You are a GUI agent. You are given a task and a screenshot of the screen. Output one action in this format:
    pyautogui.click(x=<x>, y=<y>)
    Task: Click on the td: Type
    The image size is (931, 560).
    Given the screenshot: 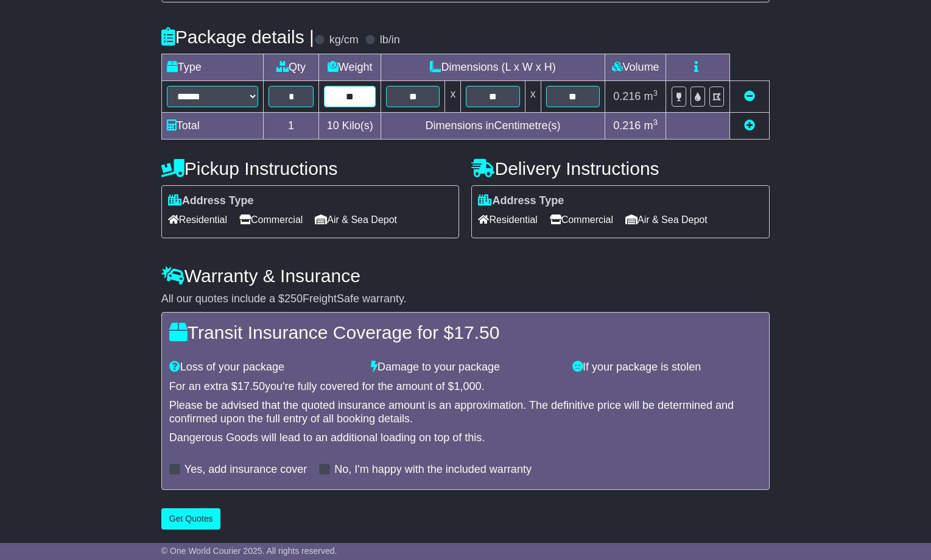 What is the action you would take?
    pyautogui.click(x=212, y=67)
    